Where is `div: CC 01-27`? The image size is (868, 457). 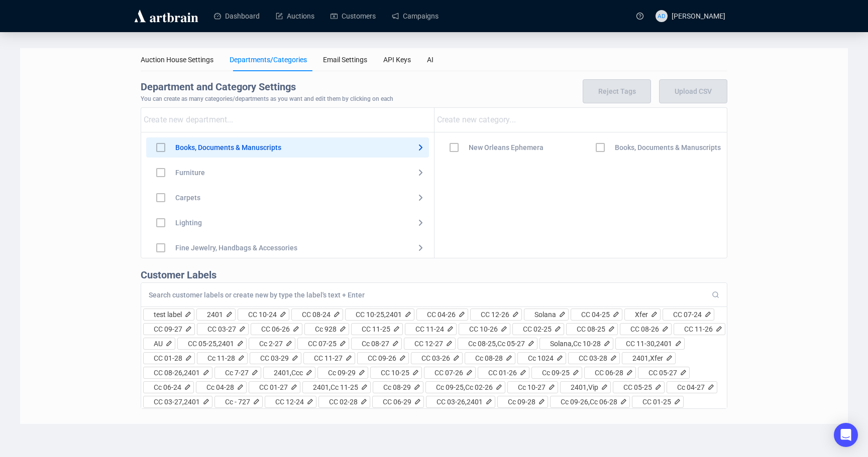
div: CC 01-27 is located at coordinates (273, 387).